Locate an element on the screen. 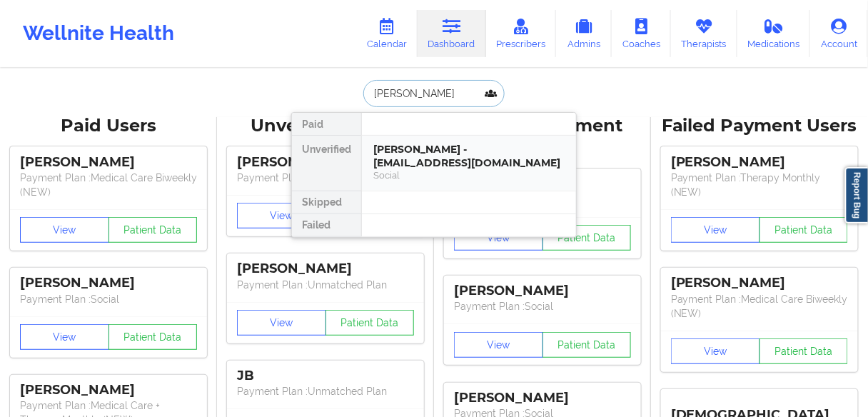 This screenshot has width=868, height=417. div: Unverified Users is located at coordinates (326, 126).